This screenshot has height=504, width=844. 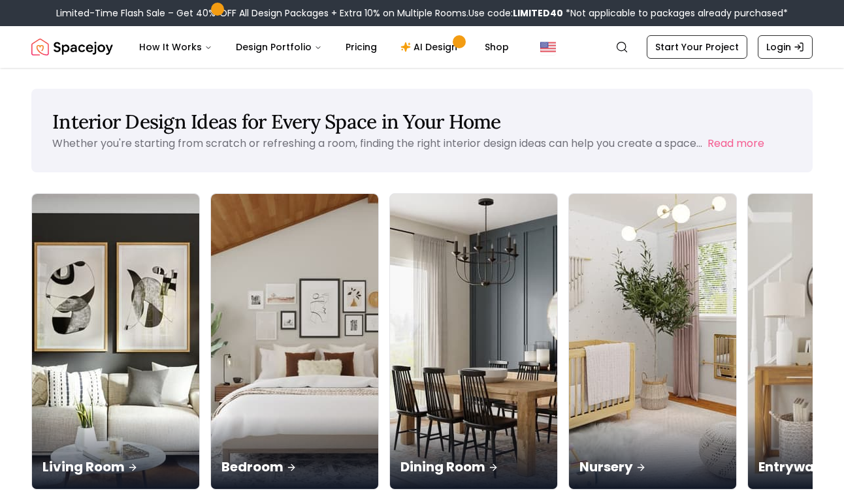 What do you see at coordinates (116, 342) in the screenshot?
I see `img: Living Room` at bounding box center [116, 342].